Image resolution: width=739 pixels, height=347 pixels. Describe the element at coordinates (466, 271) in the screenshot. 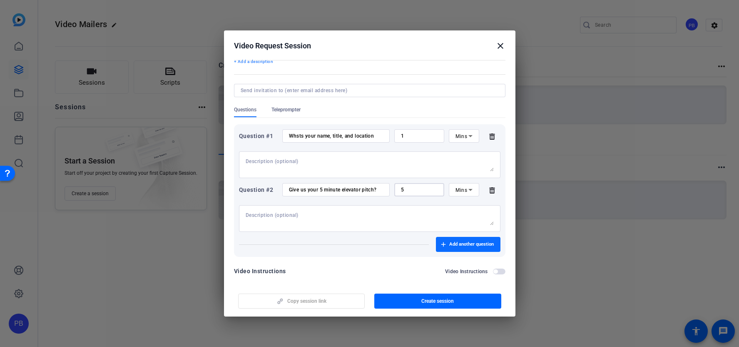

I see `h2: Video Instructions` at that location.